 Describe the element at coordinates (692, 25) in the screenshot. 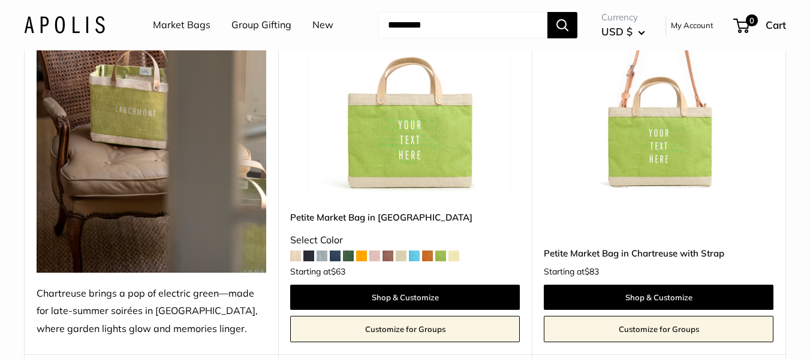

I see `a: My Account` at that location.